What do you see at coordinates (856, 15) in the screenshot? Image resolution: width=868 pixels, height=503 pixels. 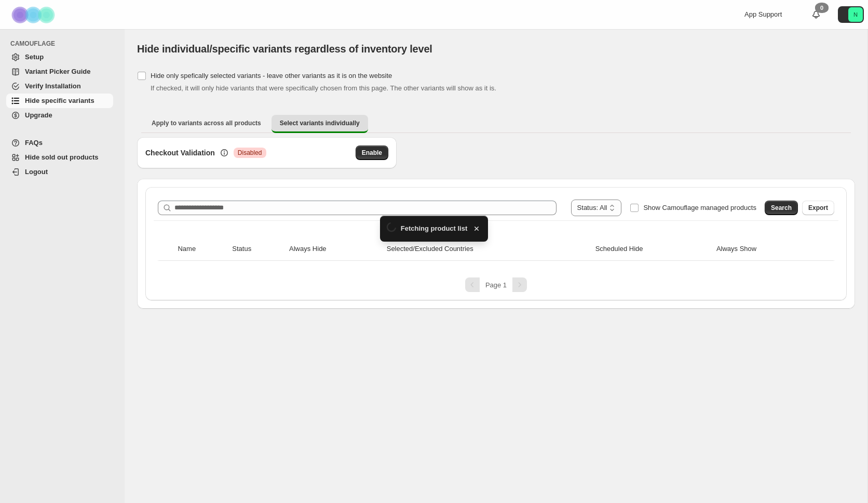 I see `text: N` at bounding box center [856, 15].